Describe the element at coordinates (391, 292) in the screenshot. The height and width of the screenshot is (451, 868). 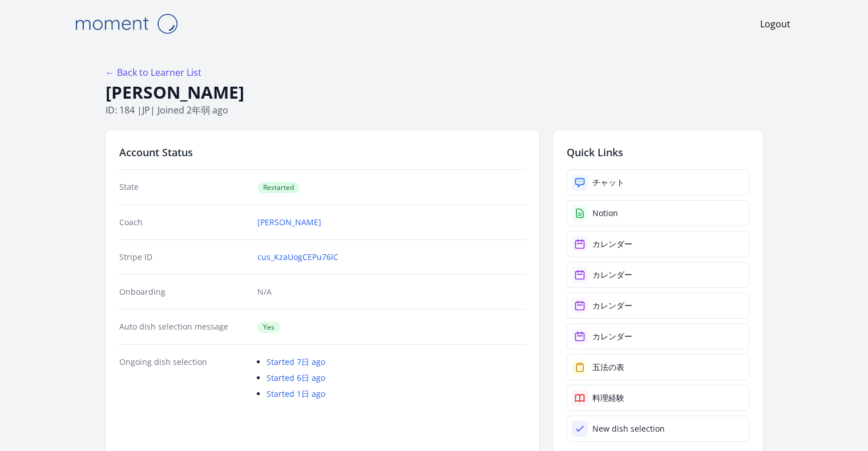
I see `p: N/A` at that location.